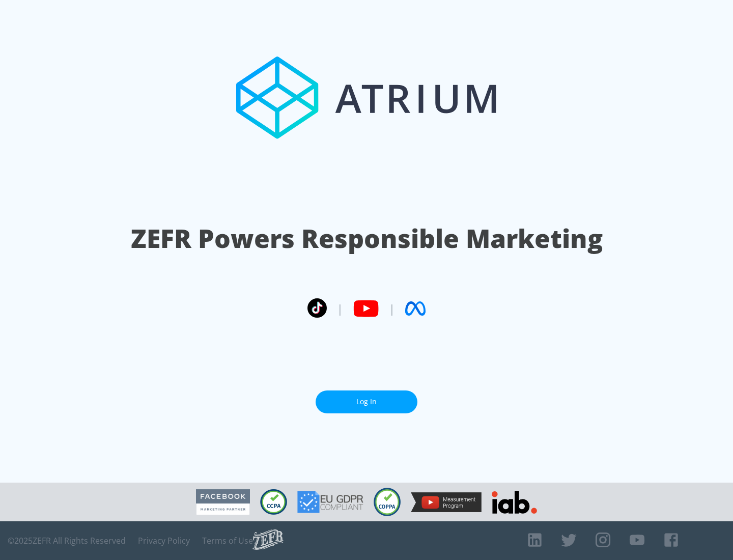  What do you see at coordinates (514, 503) in the screenshot?
I see `img: IAB` at bounding box center [514, 503].